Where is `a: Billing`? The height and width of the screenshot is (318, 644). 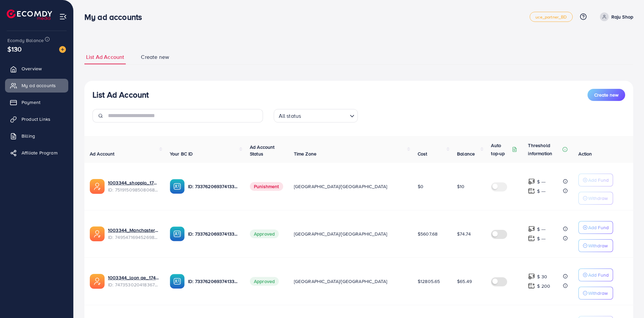 a: Billing is located at coordinates (37, 136).